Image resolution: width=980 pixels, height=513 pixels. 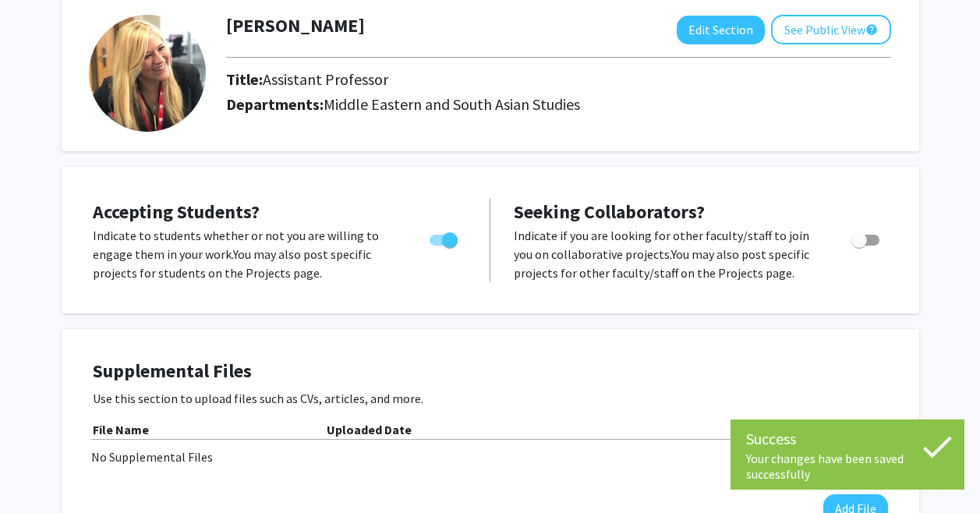 What do you see at coordinates (609, 211) in the screenshot?
I see `span: Seeking Collaborators?` at bounding box center [609, 211].